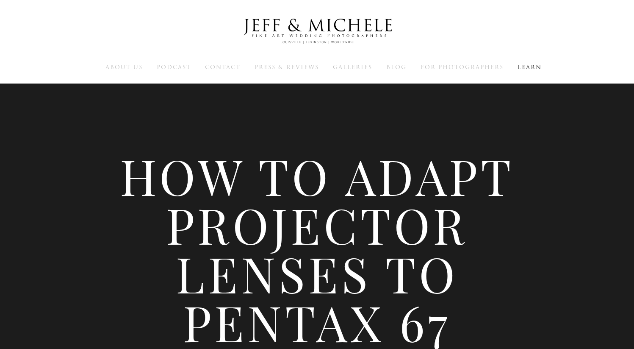  I want to click on span: Press & Reviews, so click(287, 67).